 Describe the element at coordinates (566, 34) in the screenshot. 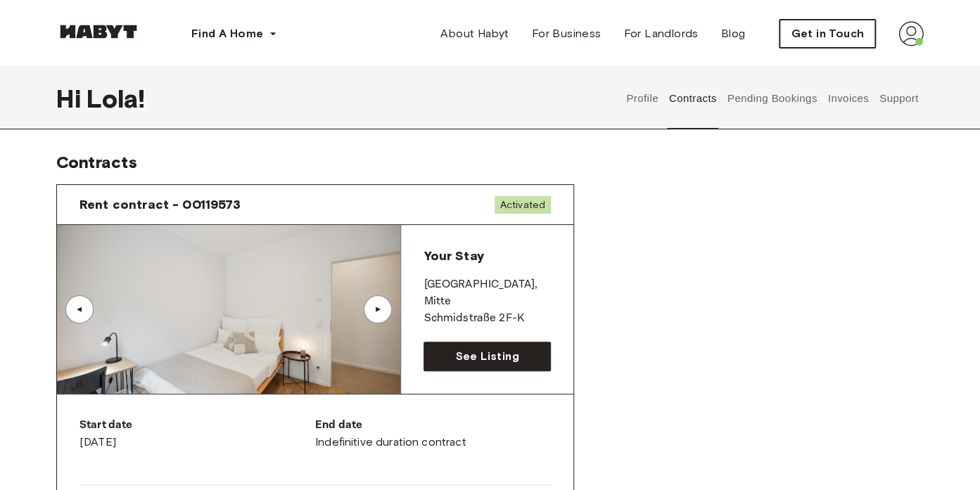

I see `a: For Business` at that location.